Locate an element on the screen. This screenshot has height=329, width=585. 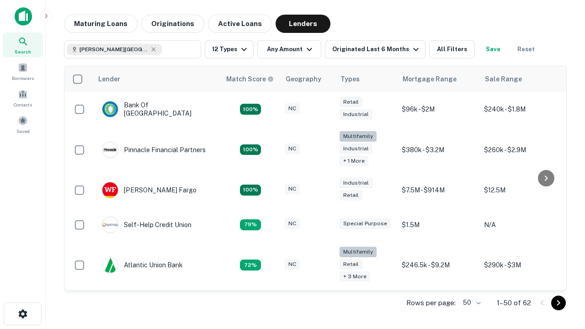
button: Active Loans is located at coordinates (240, 24).